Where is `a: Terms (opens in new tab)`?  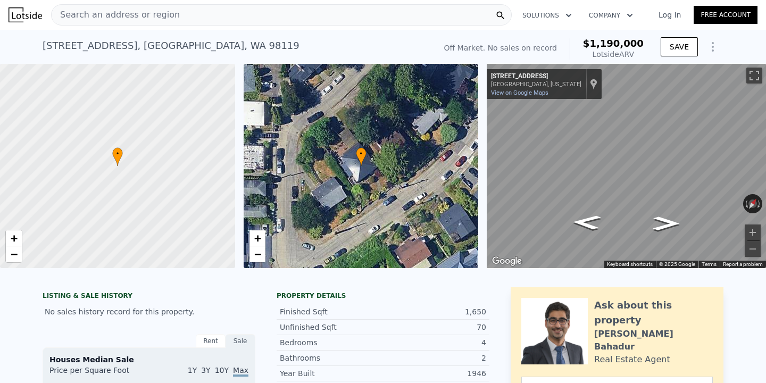 a: Terms (opens in new tab) is located at coordinates (709, 264).